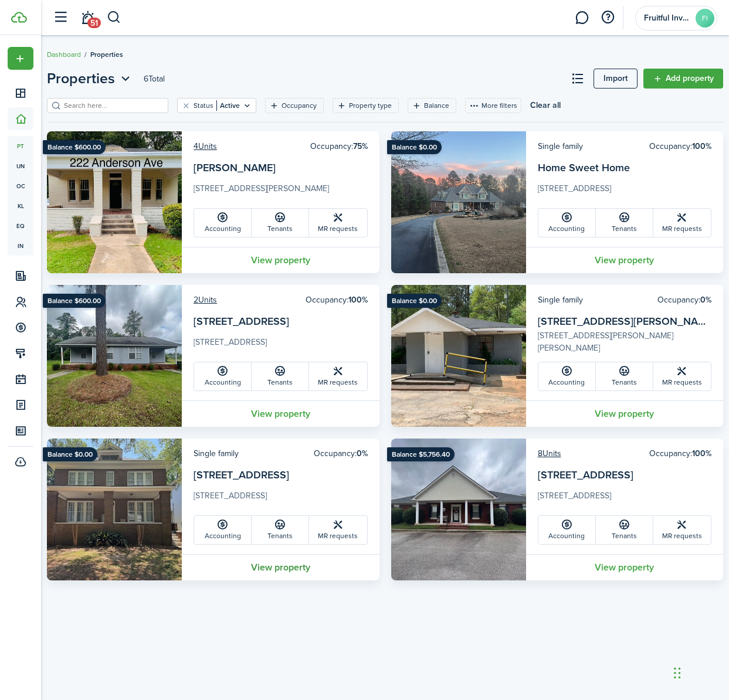  What do you see at coordinates (299, 106) in the screenshot?
I see `filter-tag-label: Occupancy` at bounding box center [299, 106].